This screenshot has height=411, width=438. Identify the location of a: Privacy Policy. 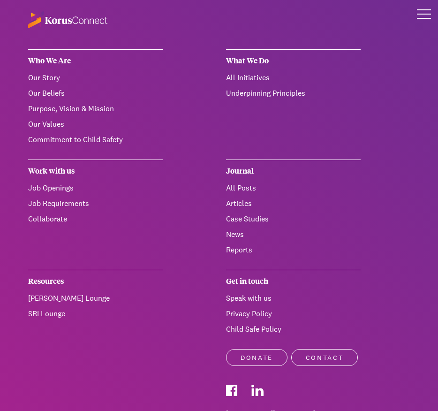
(249, 313).